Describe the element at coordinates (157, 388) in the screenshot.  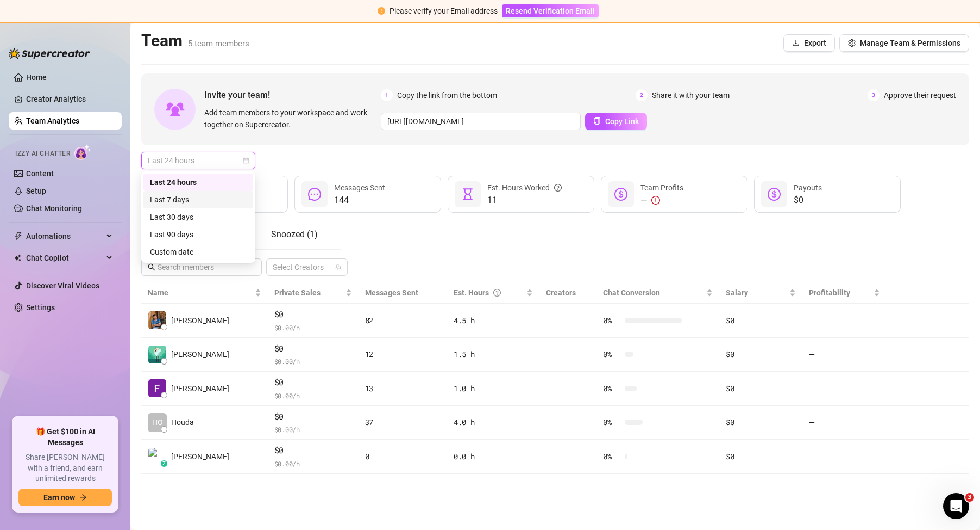
I see `img: Franklin Marend…` at that location.